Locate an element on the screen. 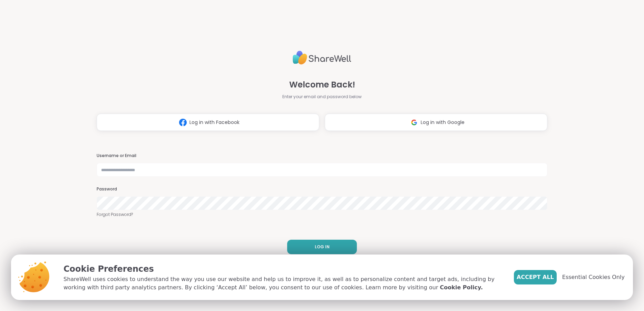 Image resolution: width=644 pixels, height=311 pixels. a: Forgot Password? is located at coordinates (322, 215).